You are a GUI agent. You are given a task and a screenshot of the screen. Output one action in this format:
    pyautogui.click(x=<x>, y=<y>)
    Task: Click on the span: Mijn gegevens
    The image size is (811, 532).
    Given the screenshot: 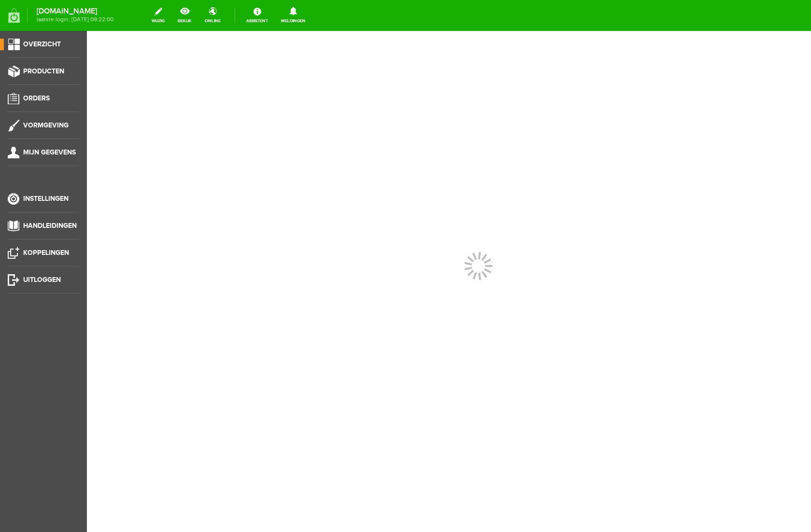 What is the action you would take?
    pyautogui.click(x=49, y=152)
    